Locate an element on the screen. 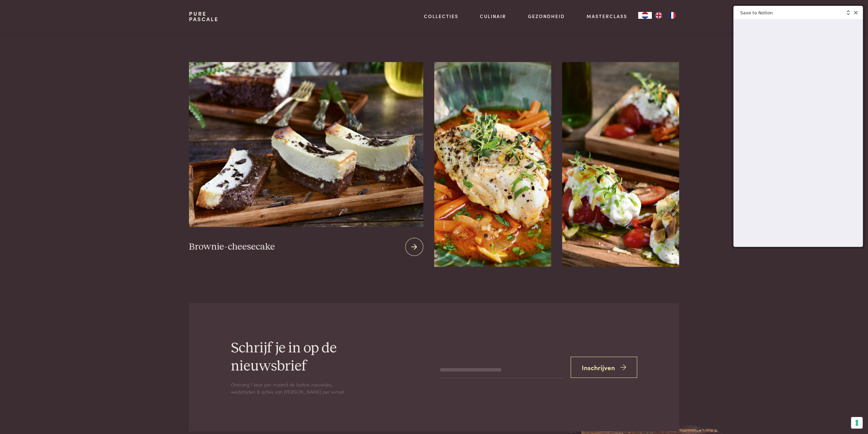 The height and width of the screenshot is (434, 868). img: Kabeljauw met wortels in een gochujang-soepje is located at coordinates (492, 164).